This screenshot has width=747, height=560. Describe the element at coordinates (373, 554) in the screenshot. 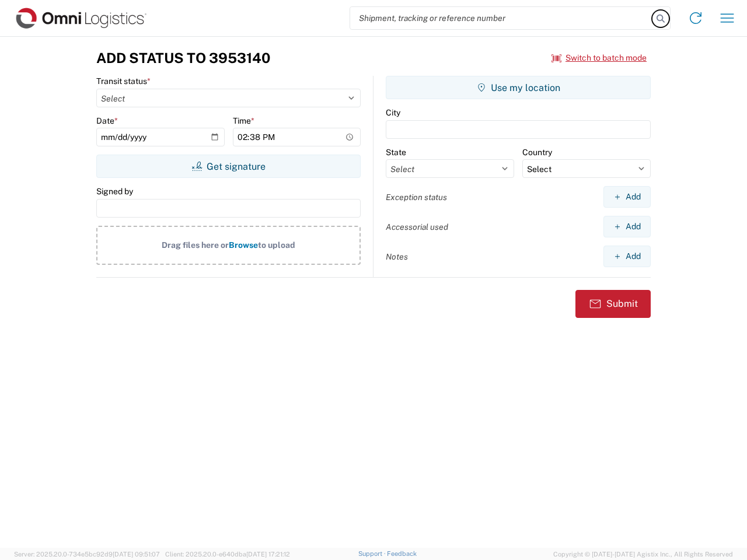

I see `a: Support` at that location.